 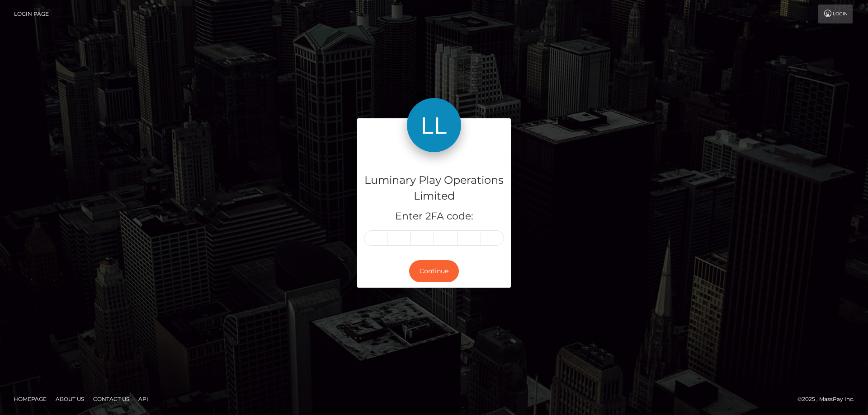 What do you see at coordinates (434, 271) in the screenshot?
I see `button: Continue` at bounding box center [434, 271].